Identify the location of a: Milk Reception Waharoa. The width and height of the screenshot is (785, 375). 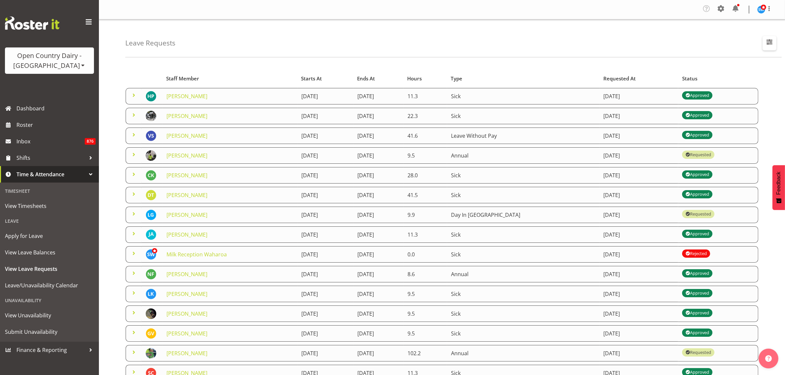
(196, 254).